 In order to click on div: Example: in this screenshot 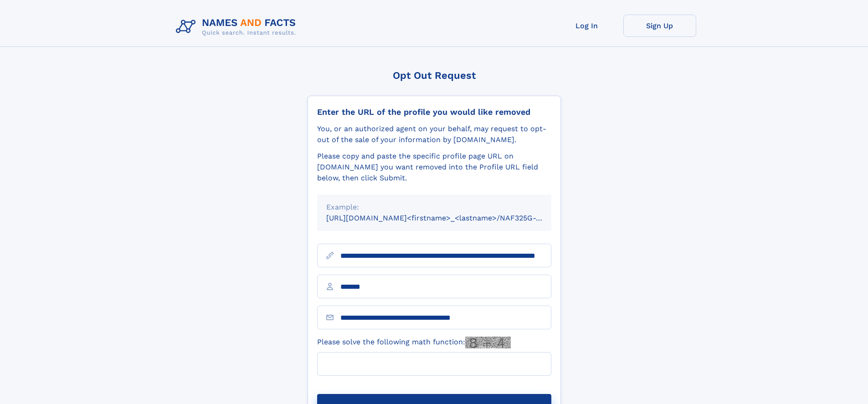, I will do `click(434, 207)`.